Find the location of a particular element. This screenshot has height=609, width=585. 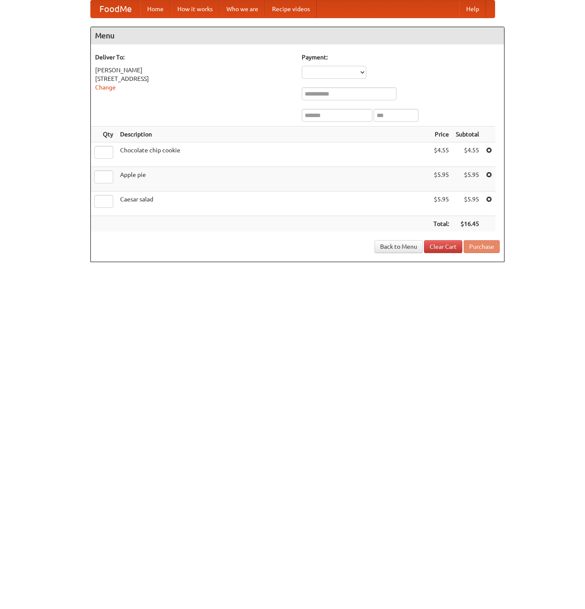

a: Who we are is located at coordinates (242, 9).